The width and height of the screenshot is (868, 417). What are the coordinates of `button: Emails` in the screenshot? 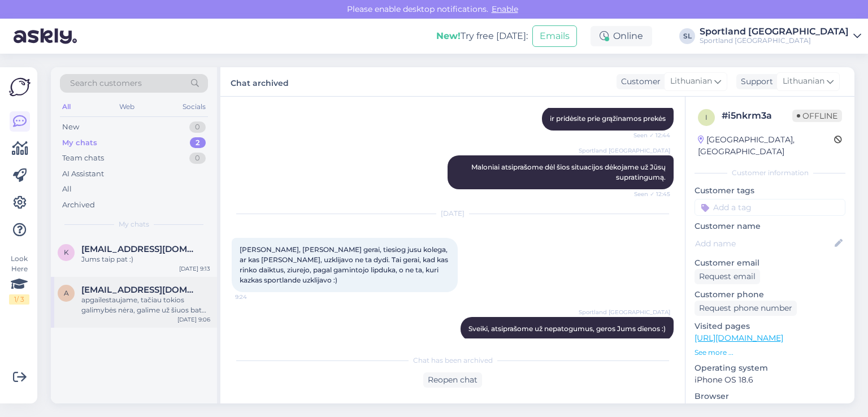 It's located at (554, 36).